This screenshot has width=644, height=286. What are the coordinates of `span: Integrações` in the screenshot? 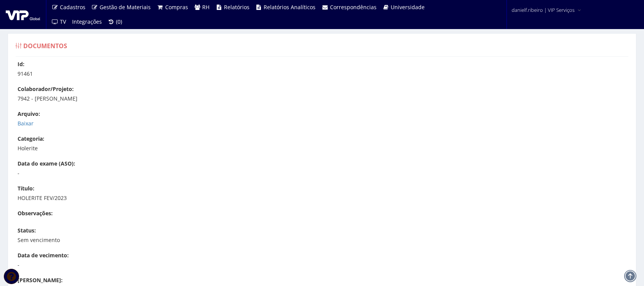 It's located at (87, 22).